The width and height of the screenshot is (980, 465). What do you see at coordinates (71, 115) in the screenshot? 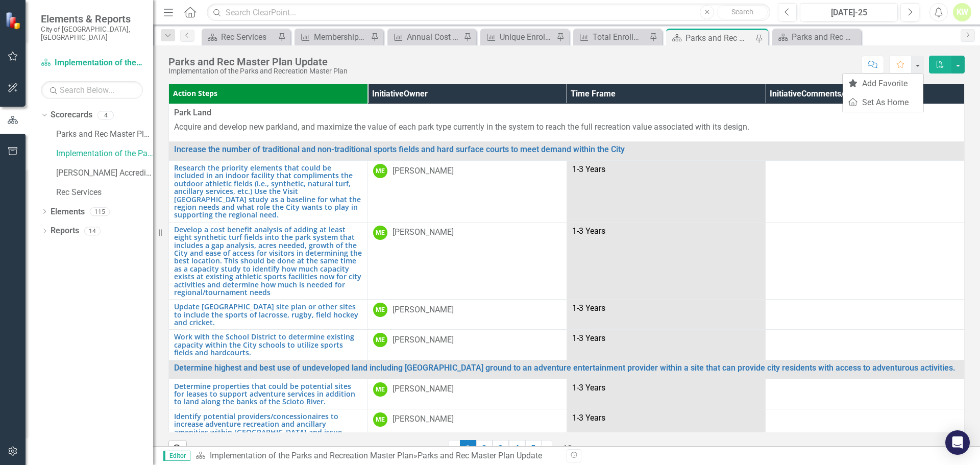
I see `a: Scorecards` at bounding box center [71, 115].